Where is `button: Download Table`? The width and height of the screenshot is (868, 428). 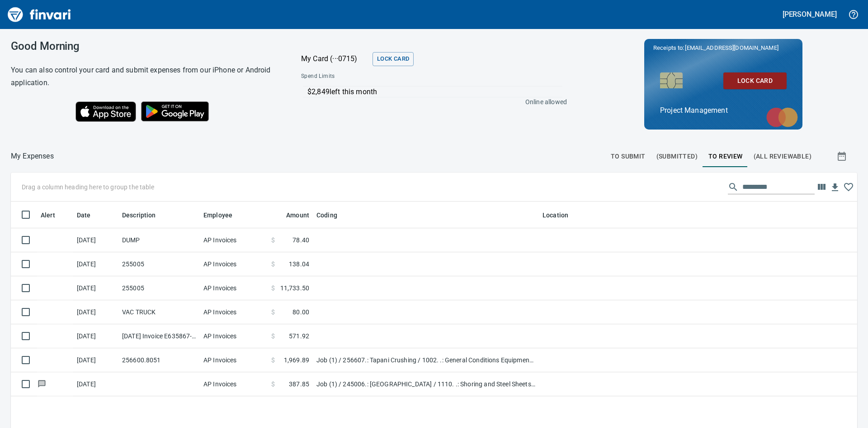 button: Download Table is located at coordinates (836, 187).